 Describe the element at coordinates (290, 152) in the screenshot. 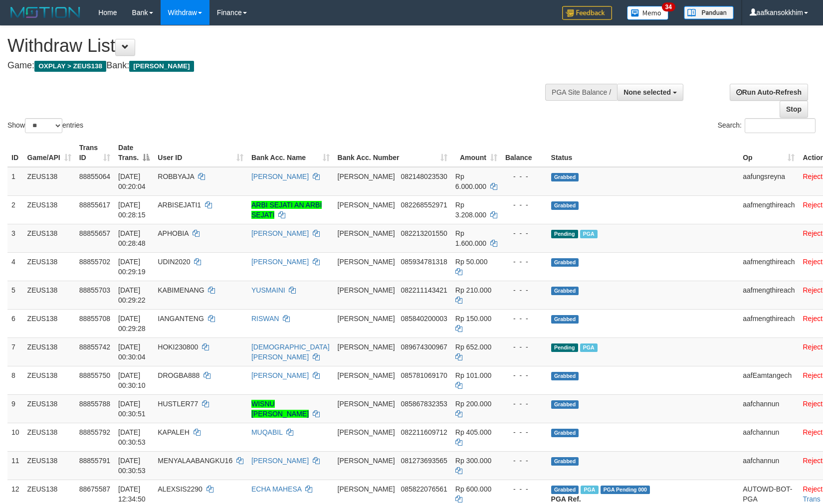

I see `th: Bank Acc. Name: activate to sort column ascending` at that location.